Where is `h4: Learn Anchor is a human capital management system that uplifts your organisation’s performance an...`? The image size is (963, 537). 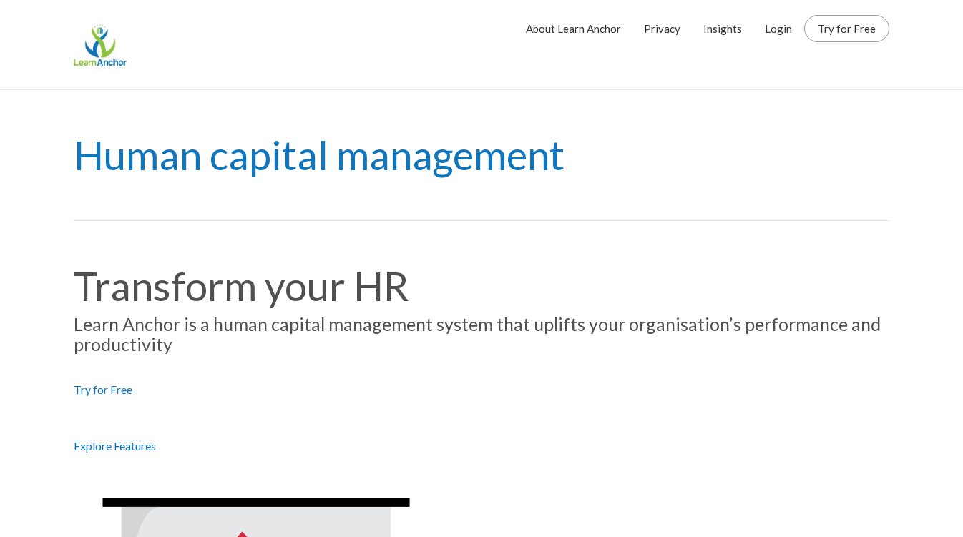 h4: Learn Anchor is a human capital management system that uplifts your organisation’s performance an... is located at coordinates (481, 334).